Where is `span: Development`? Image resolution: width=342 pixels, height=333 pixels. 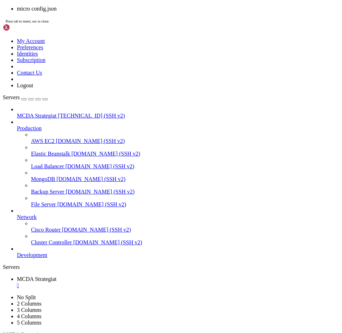
span: Development is located at coordinates (32, 255).